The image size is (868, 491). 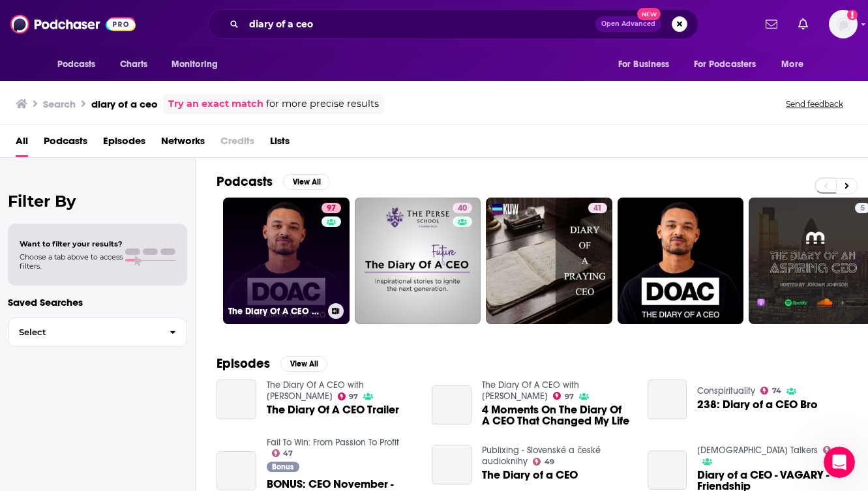 What do you see at coordinates (124, 144) in the screenshot?
I see `a: Episodes` at bounding box center [124, 144].